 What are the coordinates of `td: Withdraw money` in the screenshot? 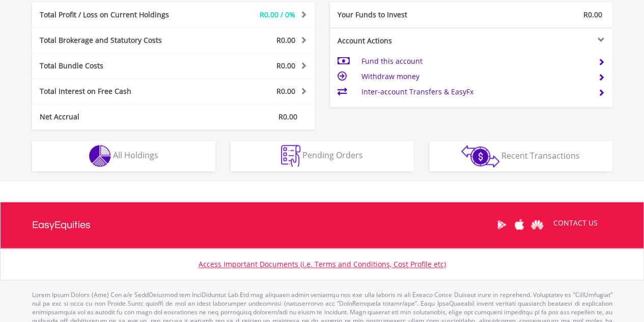 It's located at (475, 76).